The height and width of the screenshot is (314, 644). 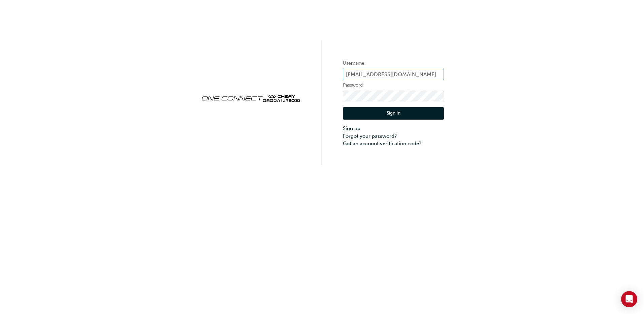 I want to click on a: Got an account verification code?, so click(x=394, y=143).